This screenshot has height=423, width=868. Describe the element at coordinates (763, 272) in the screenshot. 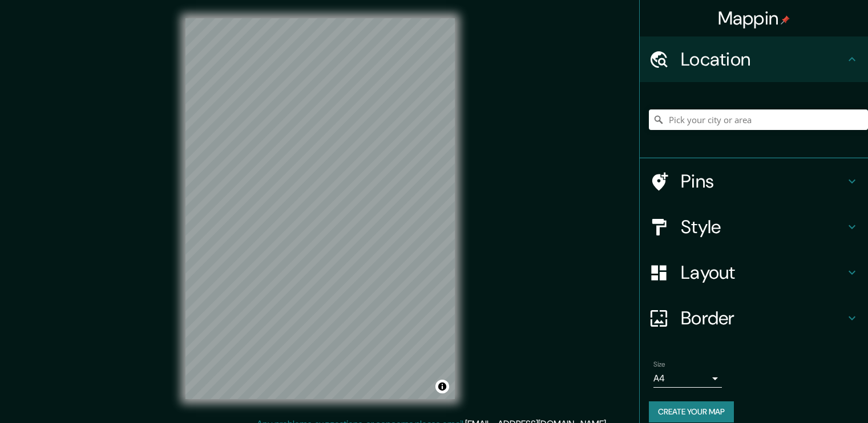

I see `h4: Layout` at that location.